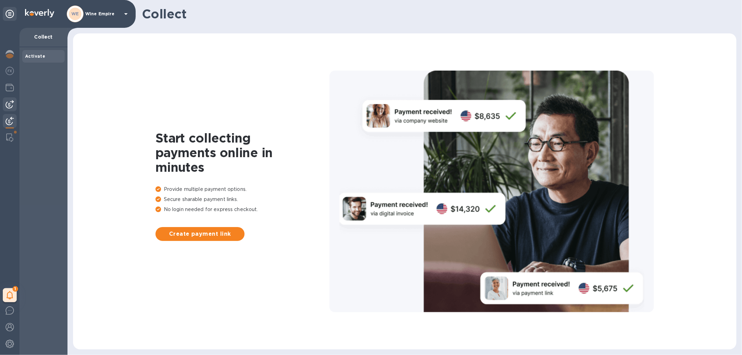 The width and height of the screenshot is (742, 355). What do you see at coordinates (10, 71) in the screenshot?
I see `img: Foreign exchange` at bounding box center [10, 71].